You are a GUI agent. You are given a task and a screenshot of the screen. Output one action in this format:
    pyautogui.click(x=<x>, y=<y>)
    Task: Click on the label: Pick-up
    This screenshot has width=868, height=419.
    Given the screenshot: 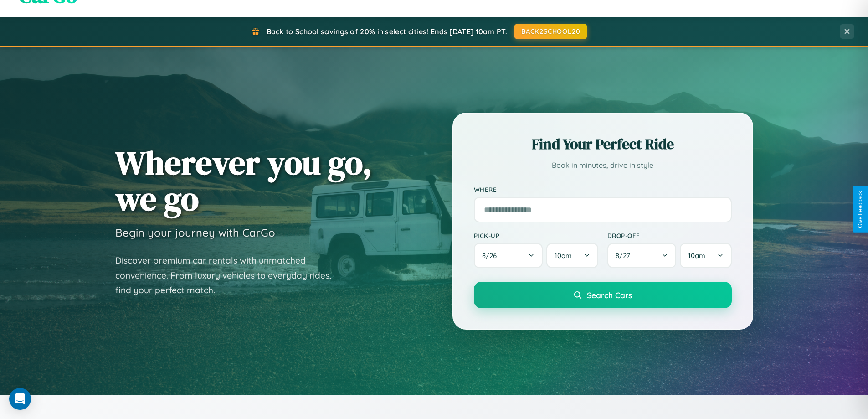 What is the action you would take?
    pyautogui.click(x=536, y=235)
    